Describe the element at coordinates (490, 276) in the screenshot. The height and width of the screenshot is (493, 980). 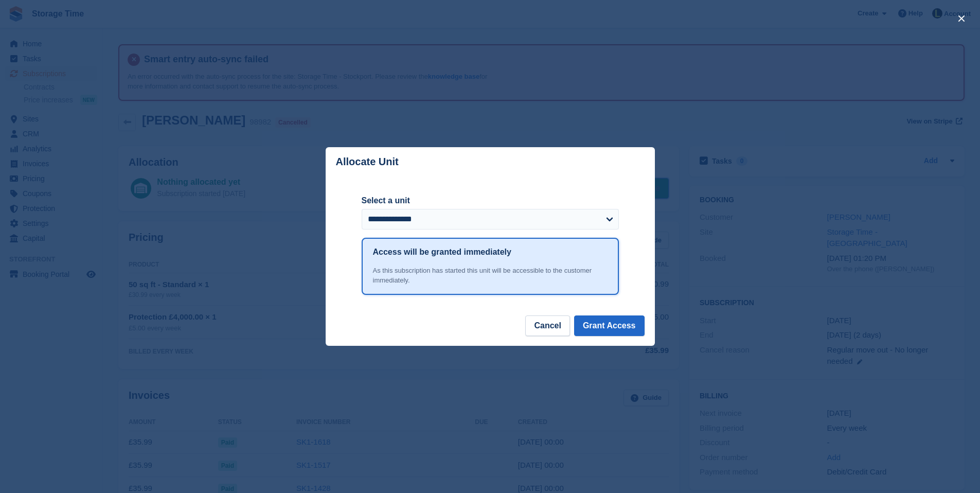
I see `div: As this subscription has started this unit will be accessible to the customer immediately.` at that location.